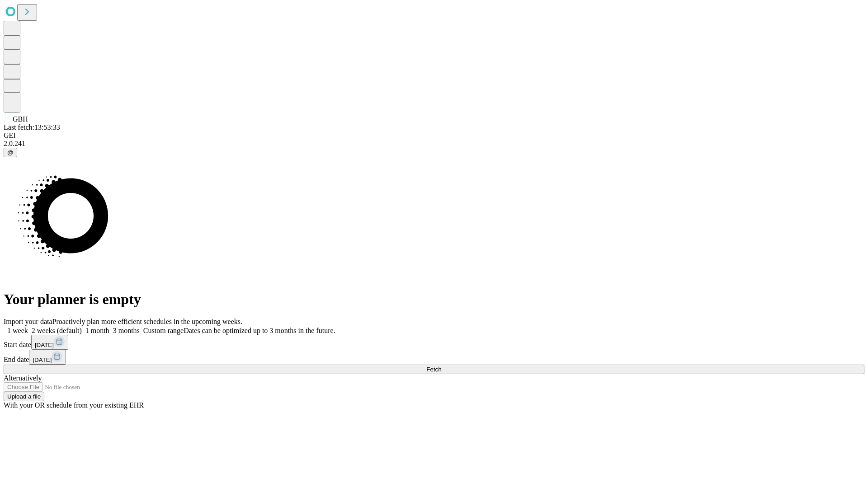  Describe the element at coordinates (57, 331) in the screenshot. I see `span: 2 weeks (default)` at that location.